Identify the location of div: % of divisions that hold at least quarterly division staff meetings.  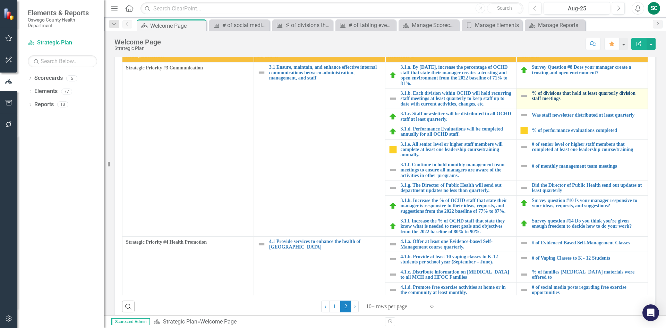
(308, 25).